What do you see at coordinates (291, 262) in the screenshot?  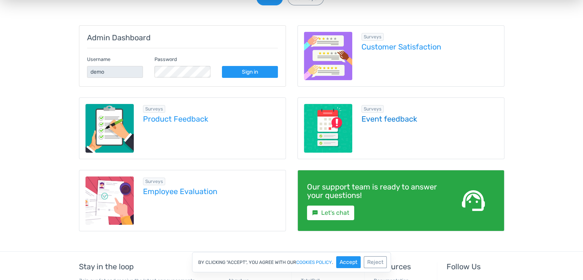 I see `div: By clicking "Accept", you agree with our .` at bounding box center [291, 262].